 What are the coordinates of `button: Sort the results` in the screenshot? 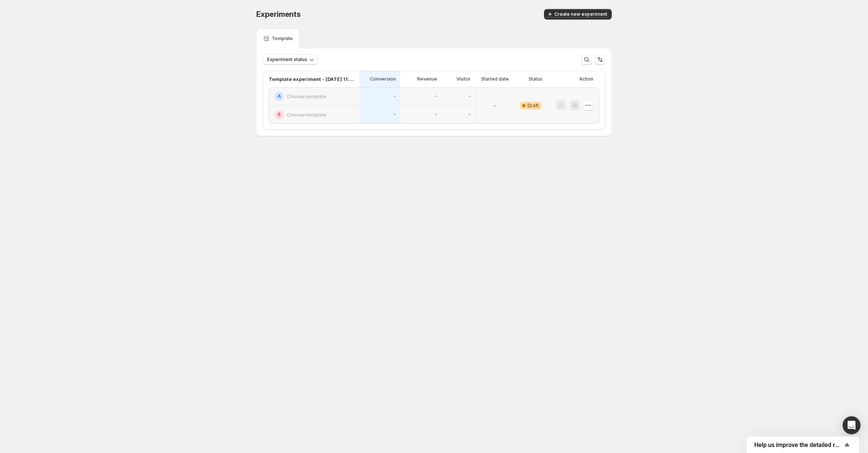 It's located at (601, 60).